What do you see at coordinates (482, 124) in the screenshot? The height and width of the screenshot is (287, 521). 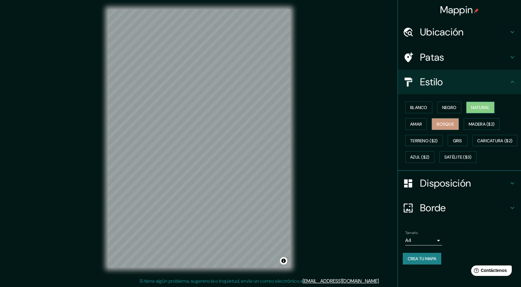 I see `font: Madera ($2)` at bounding box center [482, 124].